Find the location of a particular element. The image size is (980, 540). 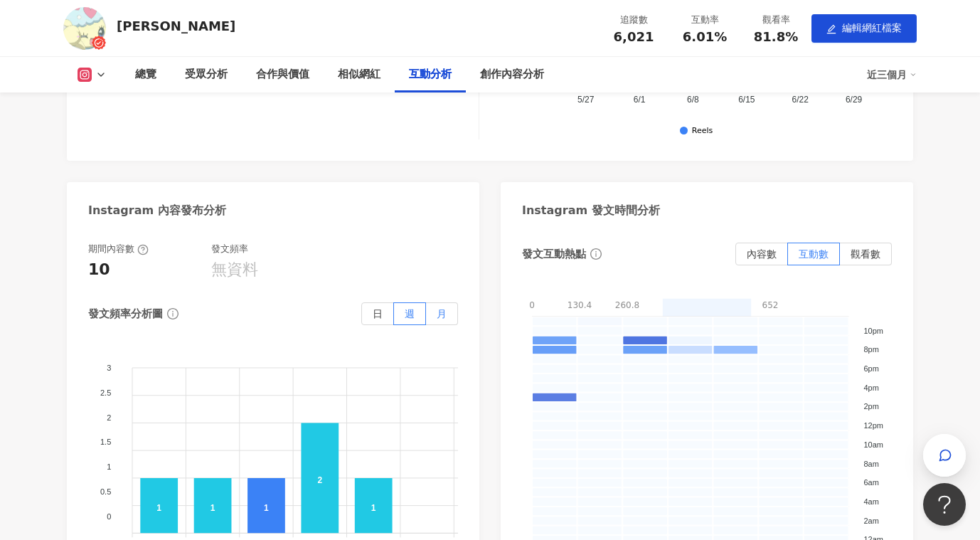

div: 發文頻率分析圖 is located at coordinates (125, 314).